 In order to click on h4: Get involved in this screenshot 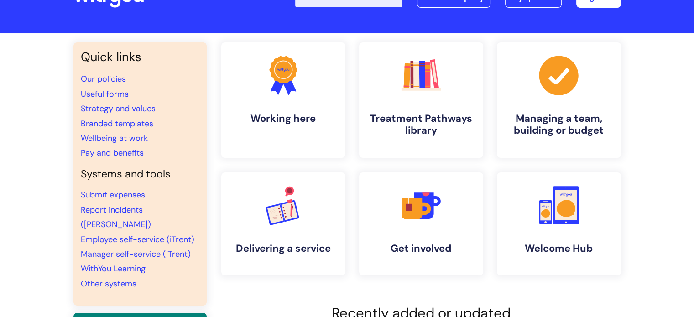, I will do `click(421, 249)`.